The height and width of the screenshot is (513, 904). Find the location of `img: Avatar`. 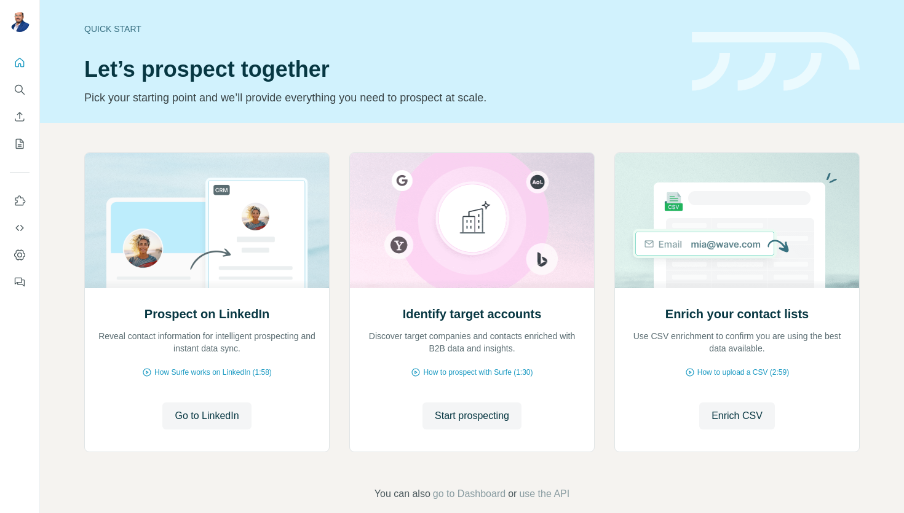

img: Avatar is located at coordinates (20, 22).